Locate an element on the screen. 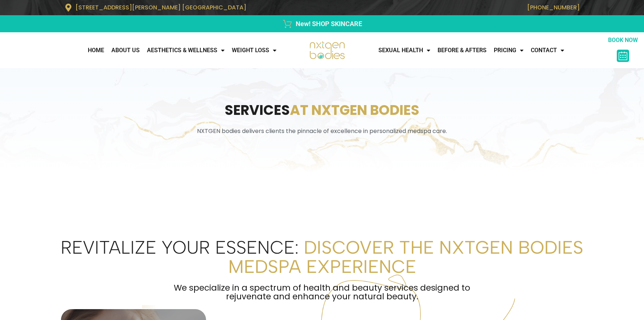 The image size is (644, 320). p: BOOK NOW is located at coordinates (623, 40).